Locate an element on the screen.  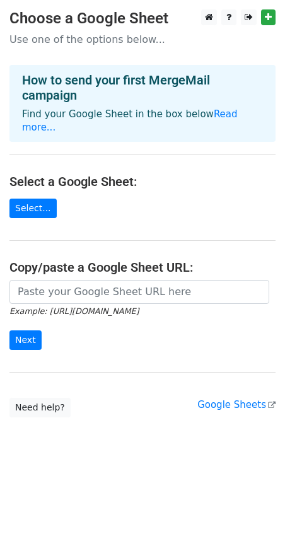
a: Select... is located at coordinates (33, 208).